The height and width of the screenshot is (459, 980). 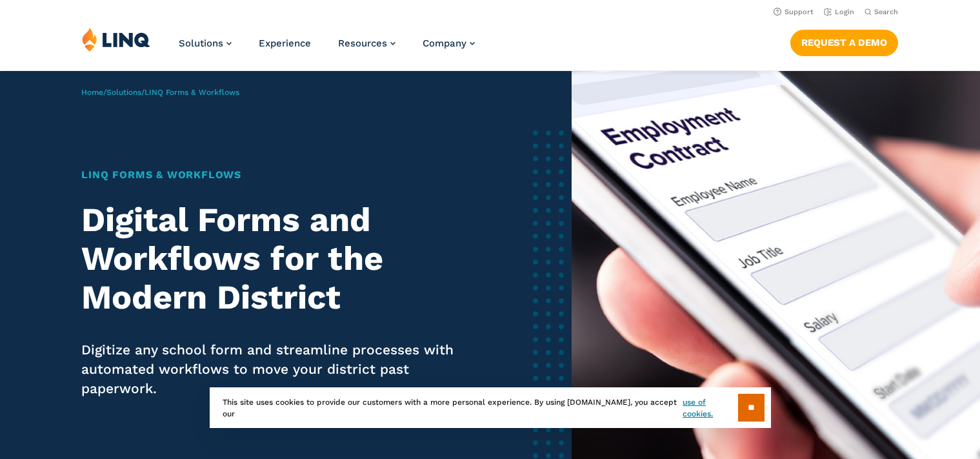 I want to click on button: Open Search Bar, so click(x=882, y=11).